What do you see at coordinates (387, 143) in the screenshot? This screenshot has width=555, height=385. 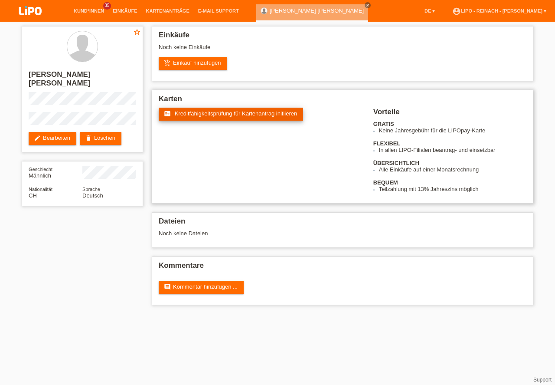 I see `b: FLEXIBEL` at bounding box center [387, 143].